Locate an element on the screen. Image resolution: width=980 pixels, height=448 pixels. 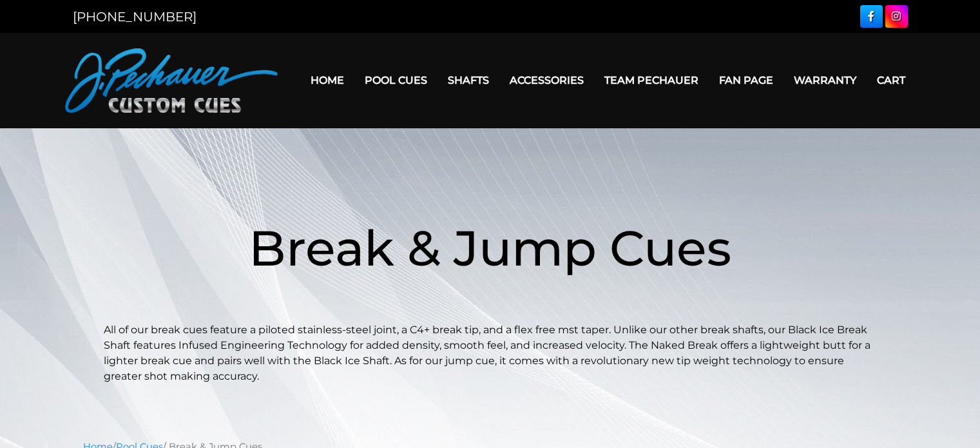
a: Pool Cues is located at coordinates (396, 80).